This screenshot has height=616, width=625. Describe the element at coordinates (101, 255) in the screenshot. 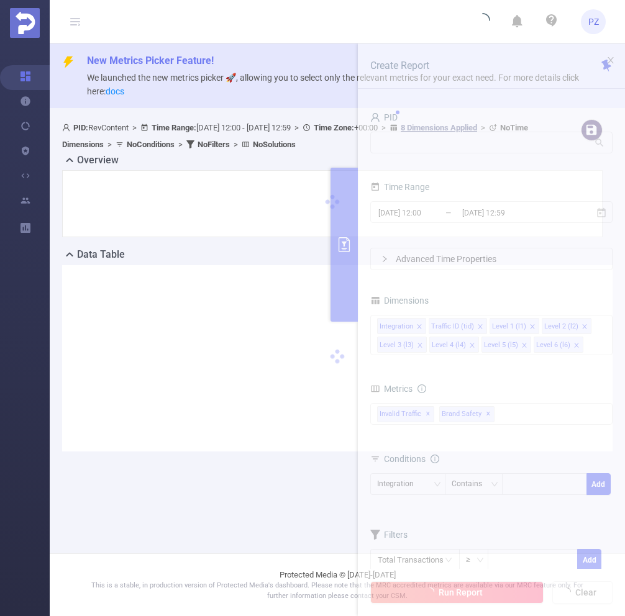

I see `h2: Data Table` at that location.